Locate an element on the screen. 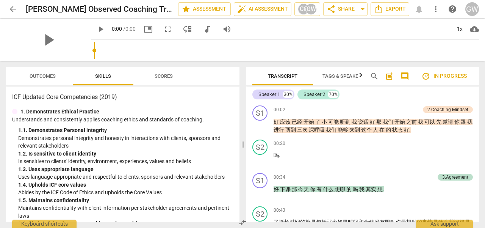  p: Is sensitive to clients' identity, environment, experiences, values and beliefs is located at coordinates (126, 161).